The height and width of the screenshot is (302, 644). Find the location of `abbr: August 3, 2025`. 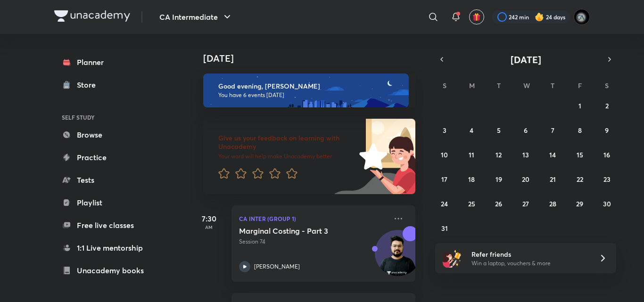

abbr: August 3, 2025 is located at coordinates (444, 130).